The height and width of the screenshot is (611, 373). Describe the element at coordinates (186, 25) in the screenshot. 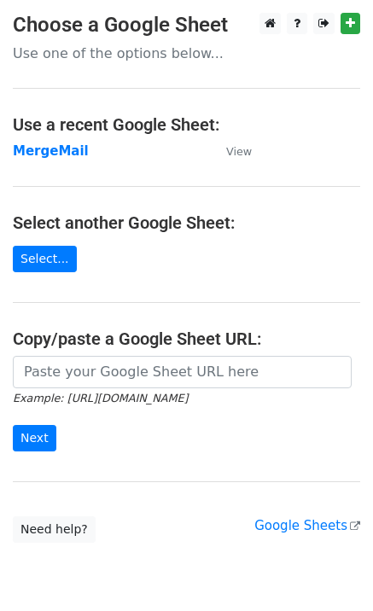

I see `h3: Choose a Google Sheet` at that location.